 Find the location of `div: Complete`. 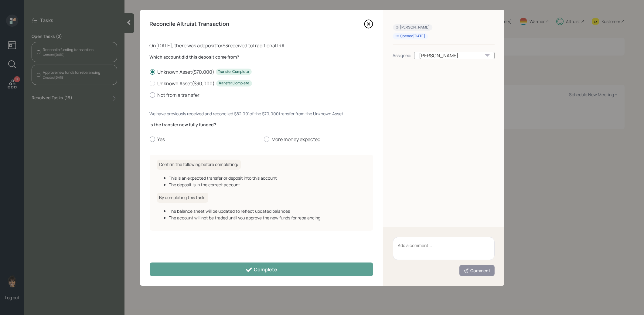

div: Complete is located at coordinates (261, 270).